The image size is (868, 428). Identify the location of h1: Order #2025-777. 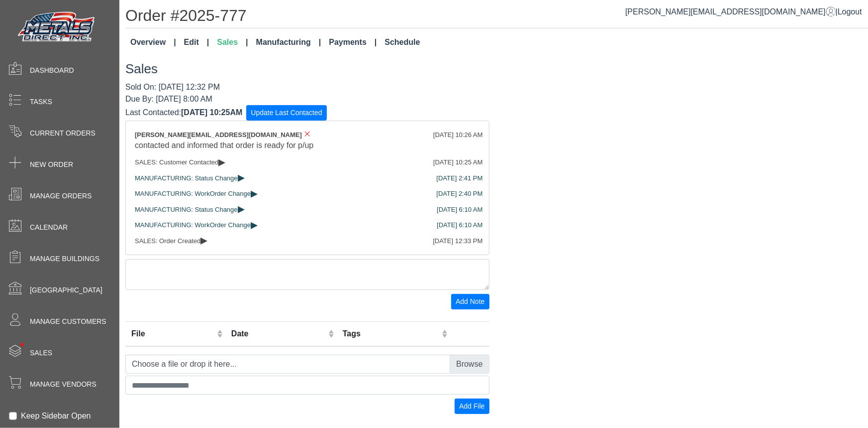
(497, 17).